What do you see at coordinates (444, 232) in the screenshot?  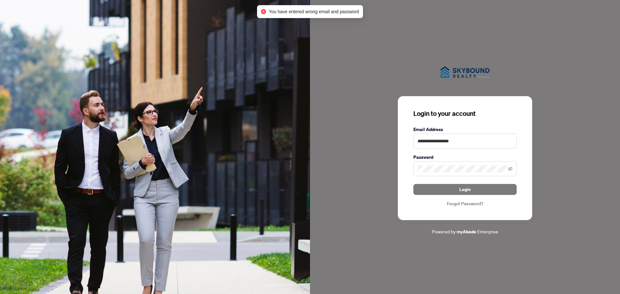 I see `span: Powered by` at bounding box center [444, 232].